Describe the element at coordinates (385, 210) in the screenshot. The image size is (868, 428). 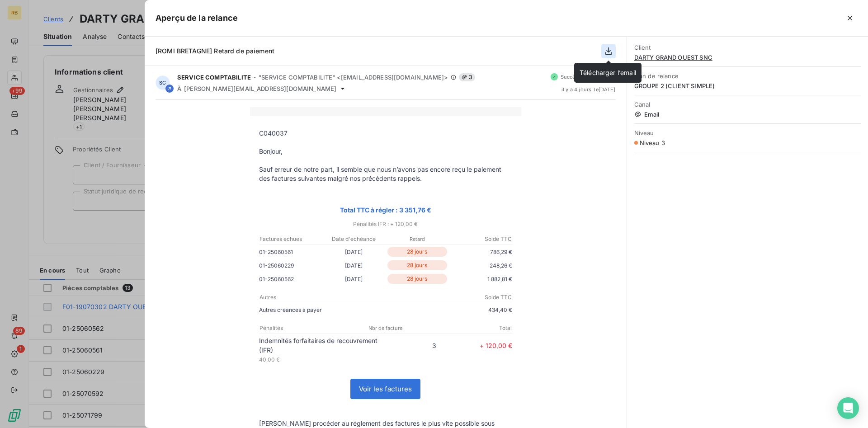
I see `p: Total TTC à régler : 3 351,76 €` at that location.